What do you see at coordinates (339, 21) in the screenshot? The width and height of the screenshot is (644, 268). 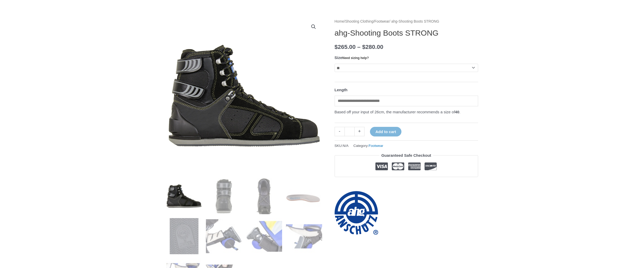 I see `a: Home` at bounding box center [339, 21].